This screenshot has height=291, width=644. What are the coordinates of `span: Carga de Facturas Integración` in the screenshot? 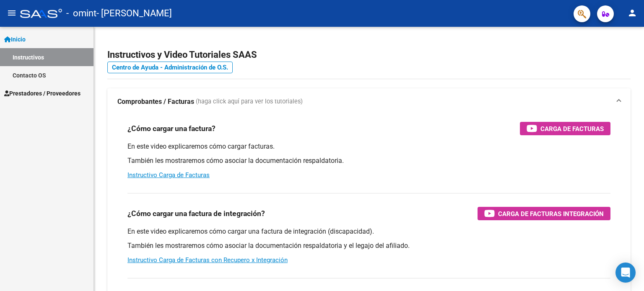 It's located at (551, 214).